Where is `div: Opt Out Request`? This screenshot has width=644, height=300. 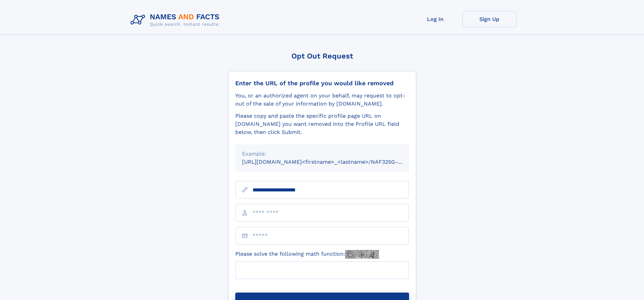 div: Opt Out Request is located at coordinates (322, 56).